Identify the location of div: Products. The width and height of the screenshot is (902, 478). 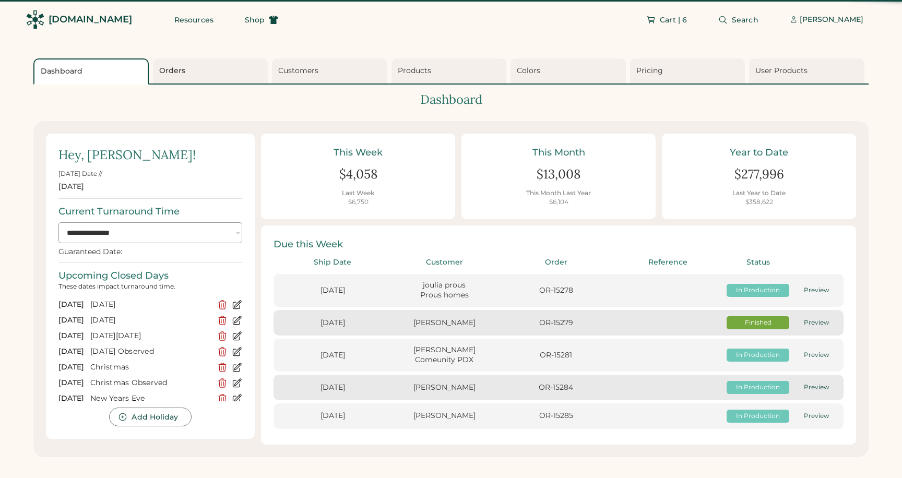
(451, 71).